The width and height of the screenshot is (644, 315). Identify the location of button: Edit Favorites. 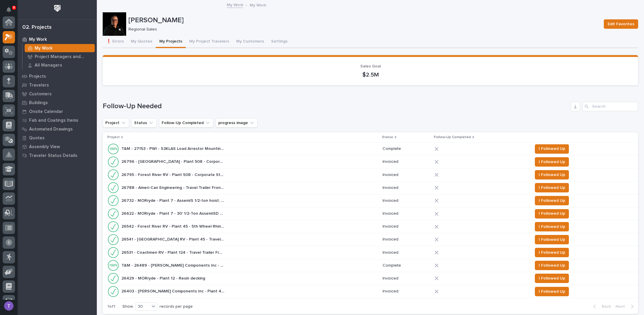
(621, 24).